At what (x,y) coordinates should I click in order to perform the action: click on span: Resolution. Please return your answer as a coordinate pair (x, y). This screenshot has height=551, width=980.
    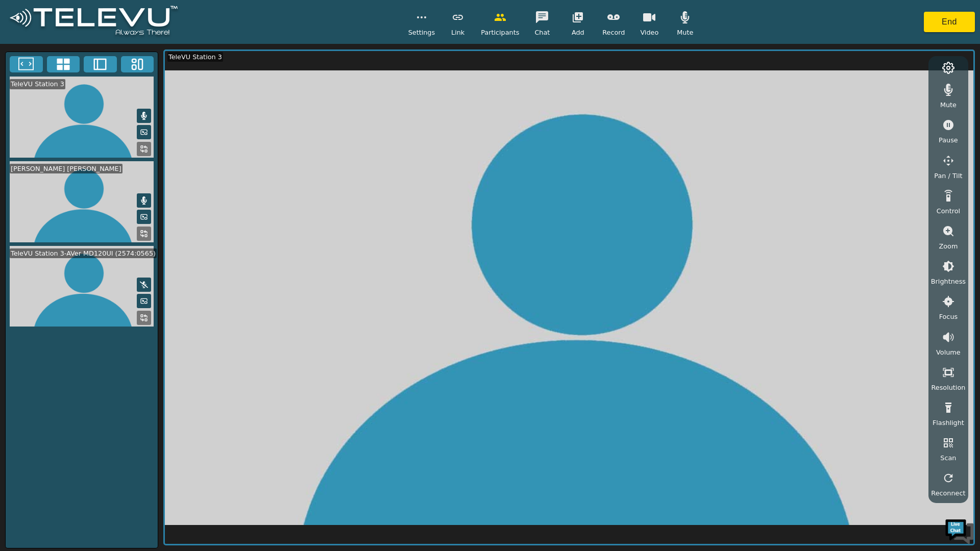
    Looking at the image, I should click on (948, 387).